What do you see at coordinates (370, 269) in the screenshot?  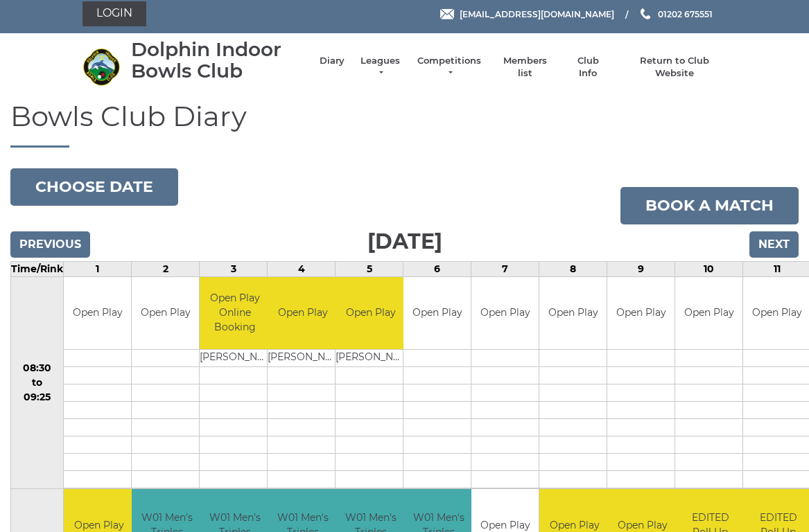 I see `td: 5` at bounding box center [370, 269].